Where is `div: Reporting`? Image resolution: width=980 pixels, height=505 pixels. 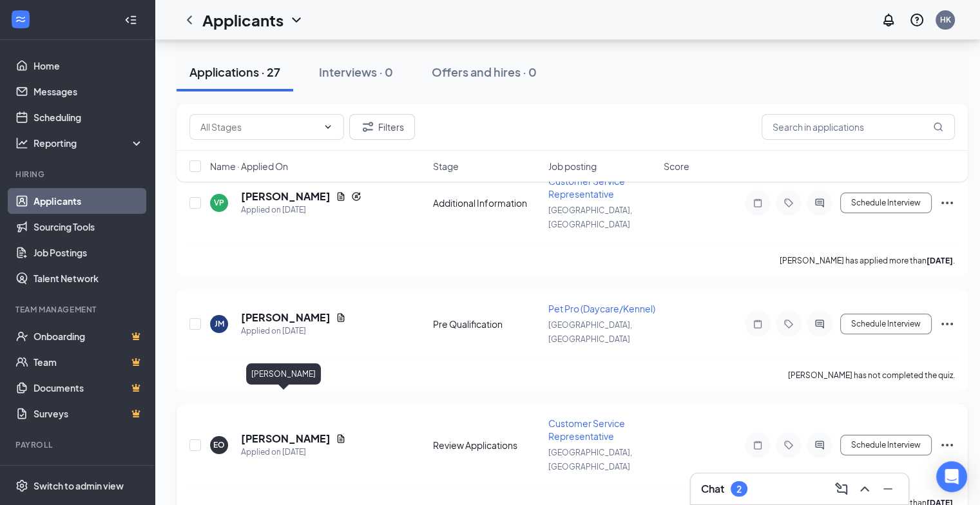 div: Reporting is located at coordinates (89, 143).